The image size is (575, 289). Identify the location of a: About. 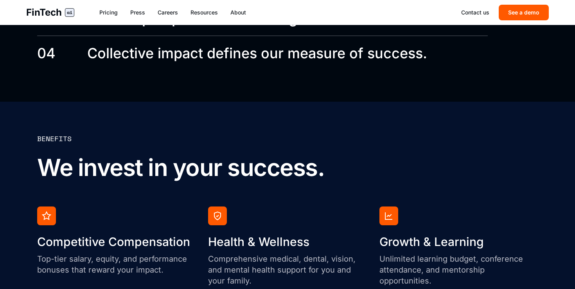
(238, 13).